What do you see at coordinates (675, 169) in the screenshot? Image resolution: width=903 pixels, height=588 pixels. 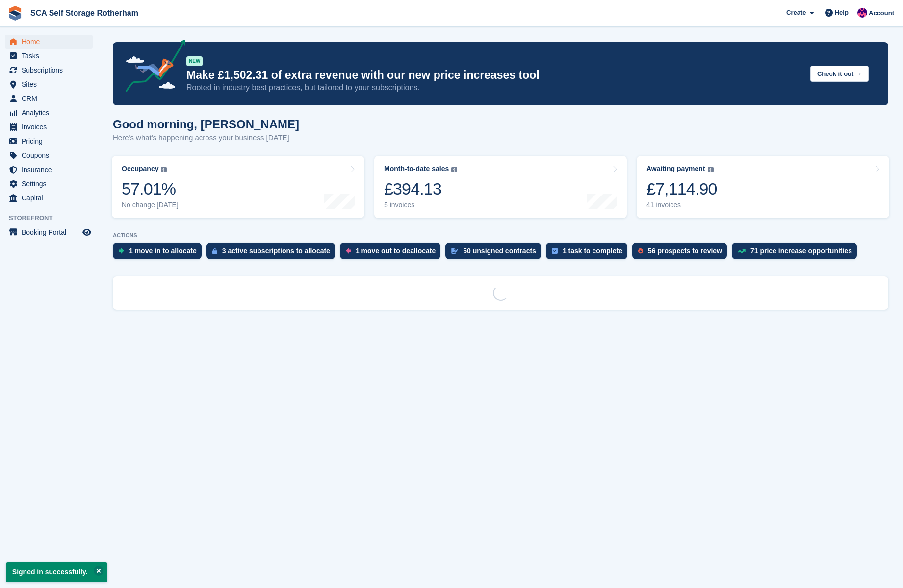 I see `div: Awaiting payment` at bounding box center [675, 169].